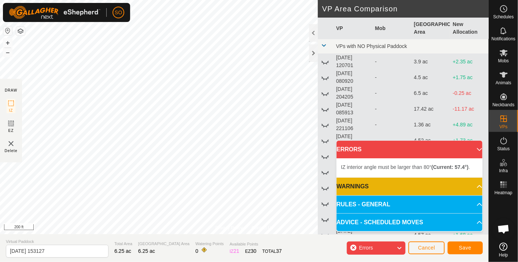 The image size is (518, 262). What do you see at coordinates (234, 251) in the screenshot?
I see `div: IZ` at bounding box center [234, 251].